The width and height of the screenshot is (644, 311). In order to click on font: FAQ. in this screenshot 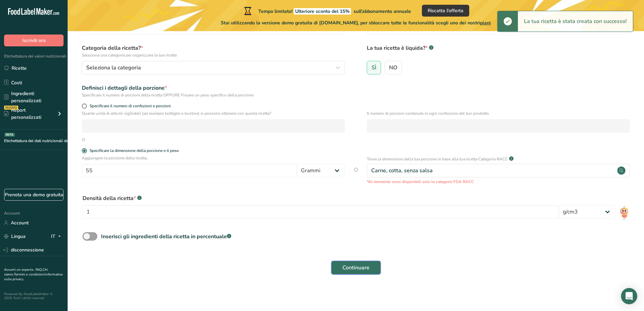, I will do `click(39, 270)`.